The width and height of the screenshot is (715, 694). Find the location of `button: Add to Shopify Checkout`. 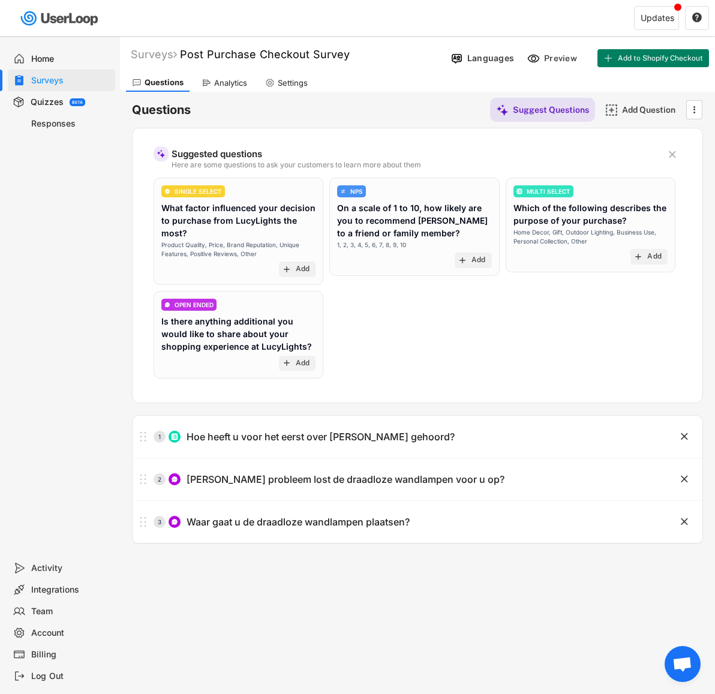

button: Add to Shopify Checkout is located at coordinates (653, 58).